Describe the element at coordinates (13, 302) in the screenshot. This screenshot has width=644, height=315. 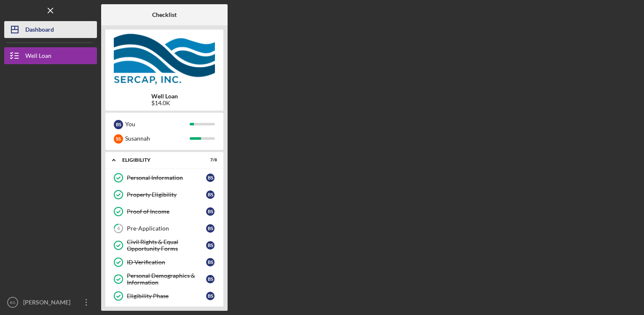
I see `text: BS` at that location.